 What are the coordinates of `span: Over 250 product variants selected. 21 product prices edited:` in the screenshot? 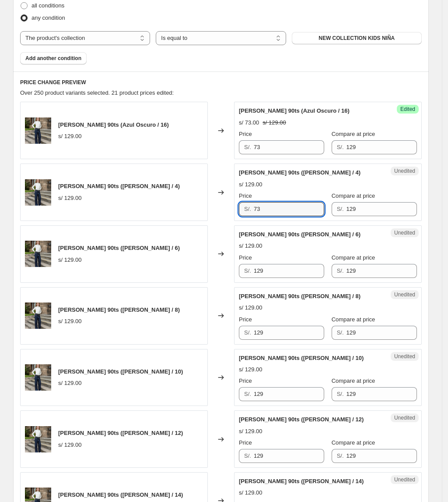 It's located at (97, 92).